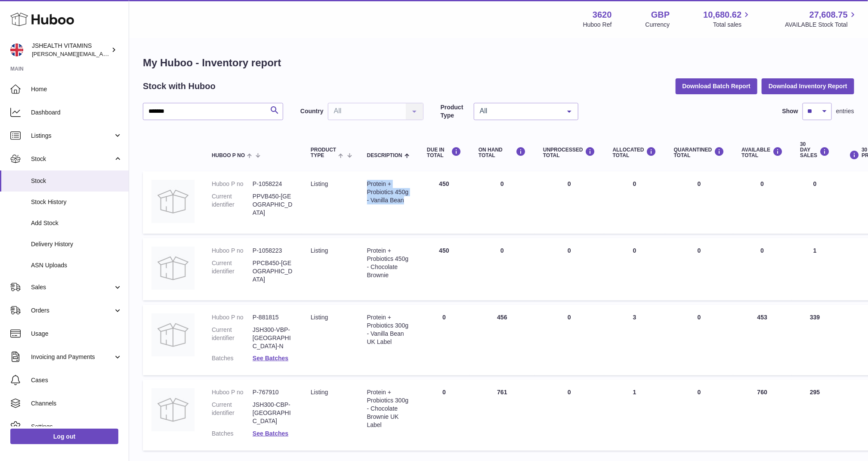  I want to click on div: ALLOCATED Total, so click(635, 152).